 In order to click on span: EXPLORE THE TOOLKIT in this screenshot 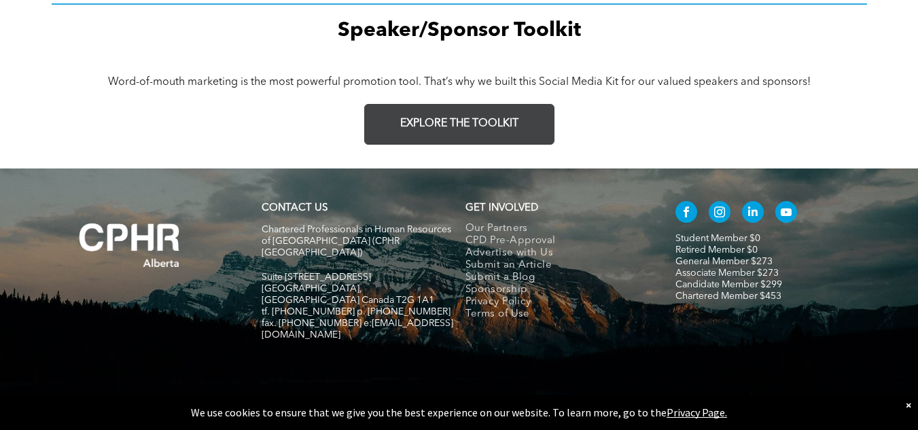, I will do `click(459, 124)`.